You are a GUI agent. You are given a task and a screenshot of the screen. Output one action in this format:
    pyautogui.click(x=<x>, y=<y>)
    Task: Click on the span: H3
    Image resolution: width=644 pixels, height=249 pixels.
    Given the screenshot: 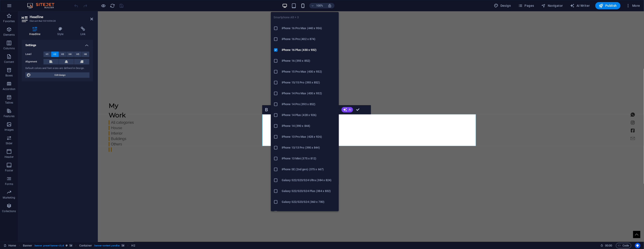 What is the action you would take?
    pyautogui.click(x=63, y=55)
    